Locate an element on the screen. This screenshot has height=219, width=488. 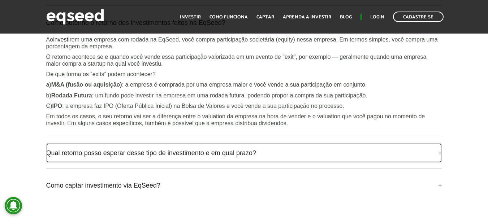
img: EqSeed is located at coordinates (75, 17).